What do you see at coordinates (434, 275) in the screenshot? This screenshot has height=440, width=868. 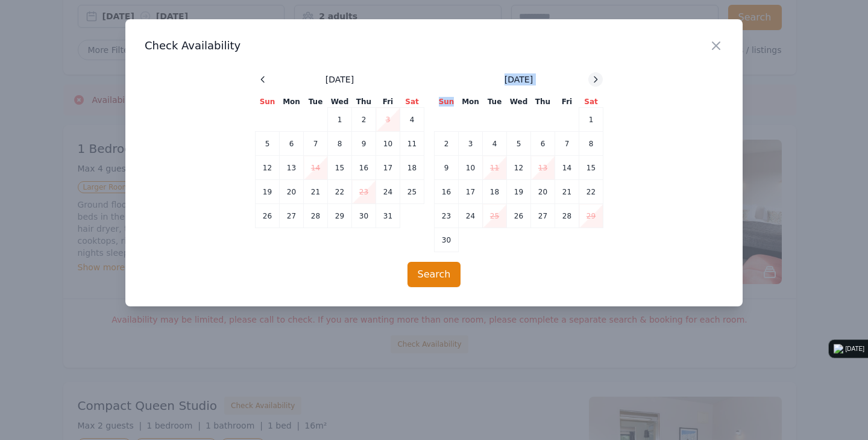 I see `button: Search` at bounding box center [434, 275].